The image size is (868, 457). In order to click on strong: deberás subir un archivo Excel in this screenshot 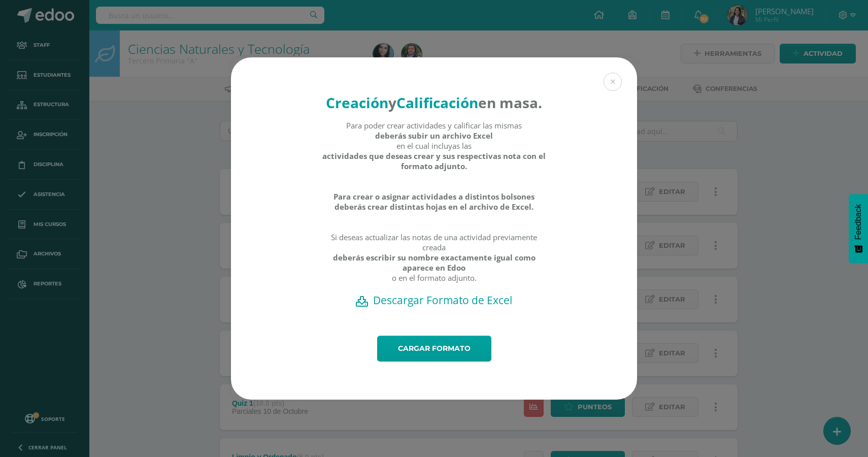, I will do `click(434, 136)`.